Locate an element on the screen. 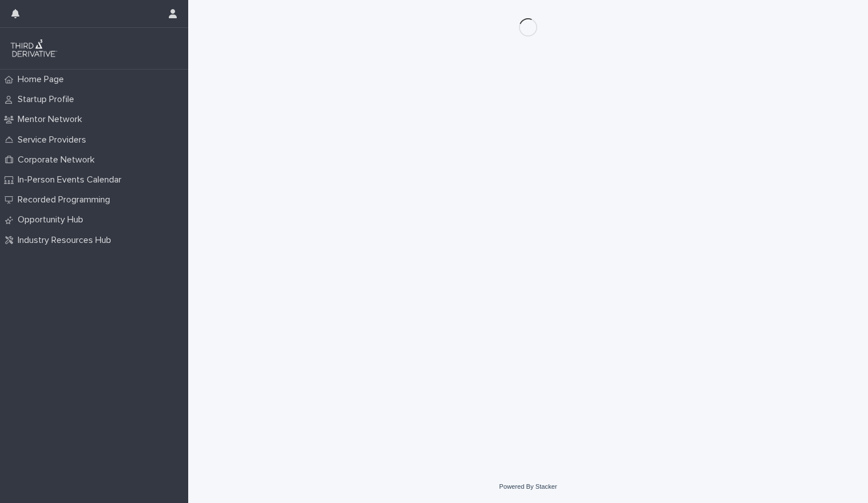  p: Service Providers is located at coordinates (54, 140).